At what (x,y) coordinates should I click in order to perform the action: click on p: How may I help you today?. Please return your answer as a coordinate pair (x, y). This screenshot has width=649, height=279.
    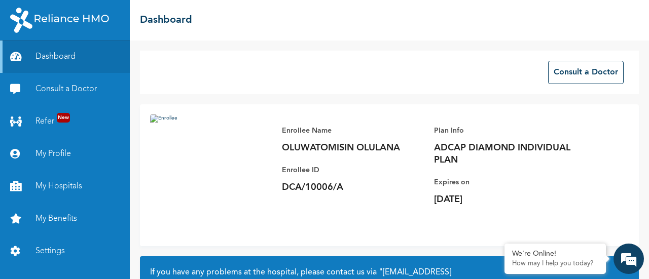
    Looking at the image, I should click on (555, 264).